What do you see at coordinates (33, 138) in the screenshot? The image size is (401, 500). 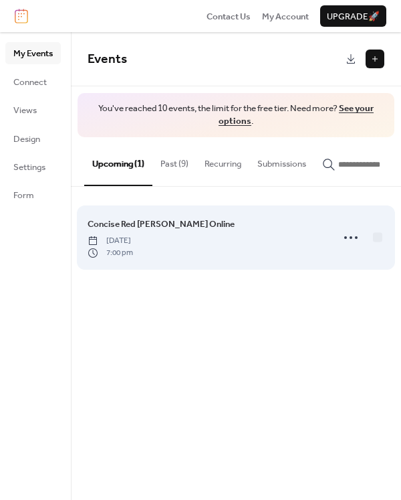 I see `a: Design` at bounding box center [33, 138].